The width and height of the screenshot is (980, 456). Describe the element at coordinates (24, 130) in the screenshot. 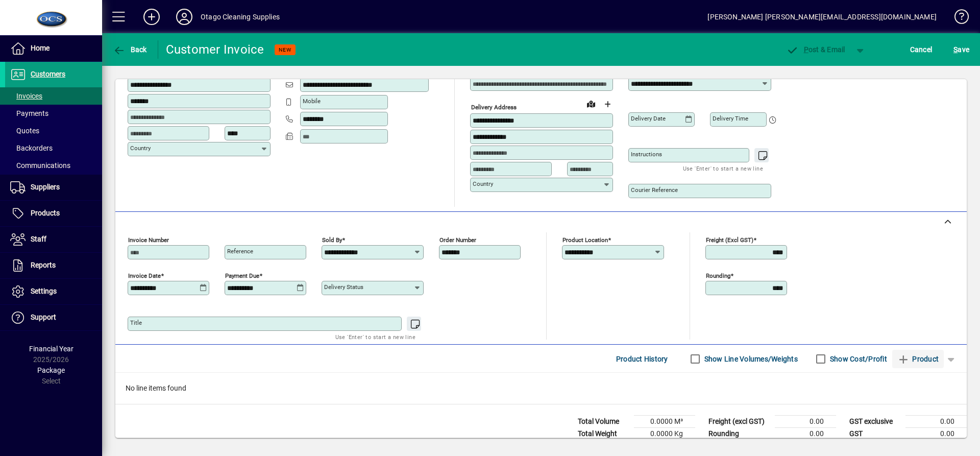

I see `span: Quotes` at that location.